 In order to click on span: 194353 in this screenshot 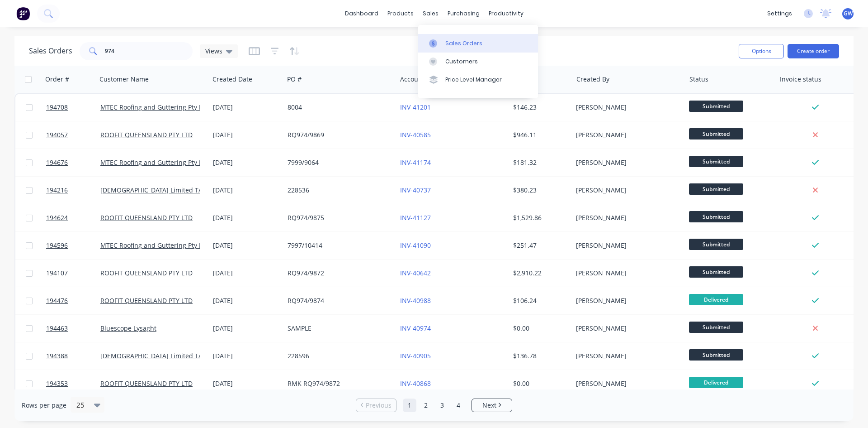, I will do `click(57, 383)`.